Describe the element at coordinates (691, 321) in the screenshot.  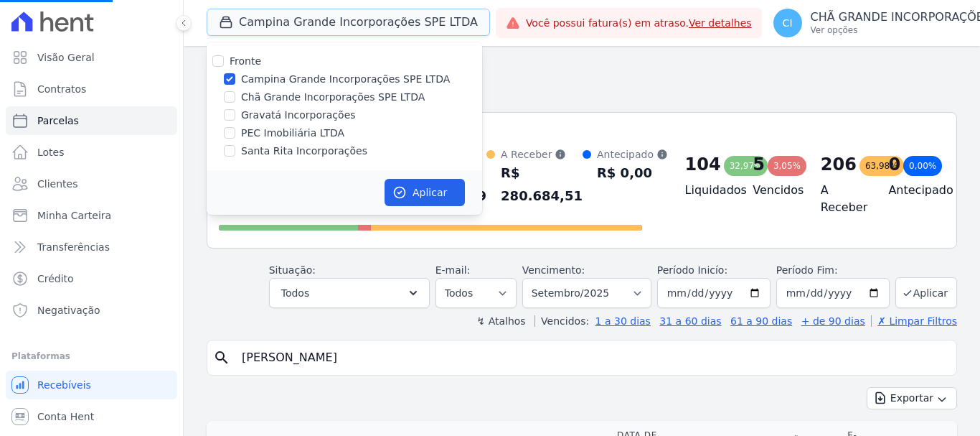
I see `a: 31 a 60 dias` at that location.